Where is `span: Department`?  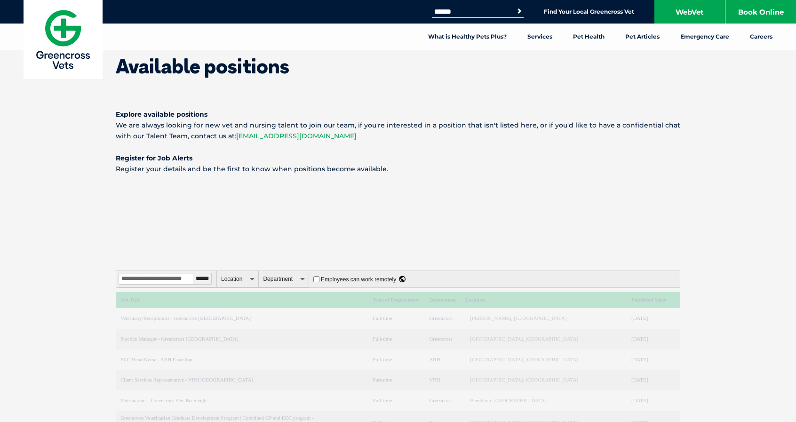
span: Department is located at coordinates (283, 279).